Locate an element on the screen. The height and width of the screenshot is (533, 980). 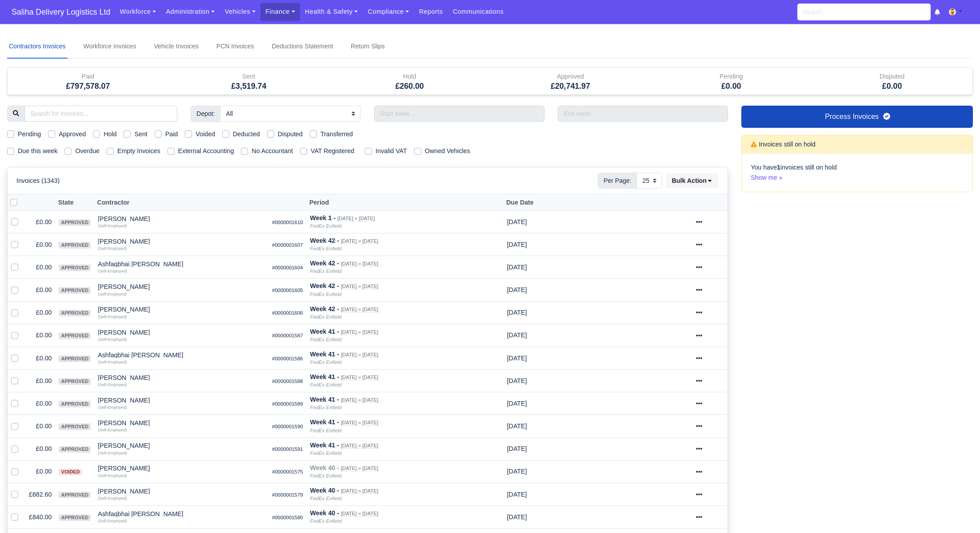
th: Period is located at coordinates (405, 203).